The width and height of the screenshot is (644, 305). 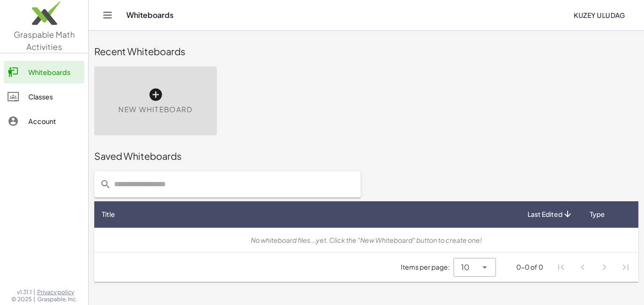 I want to click on span: Graspable, Inc., so click(x=57, y=299).